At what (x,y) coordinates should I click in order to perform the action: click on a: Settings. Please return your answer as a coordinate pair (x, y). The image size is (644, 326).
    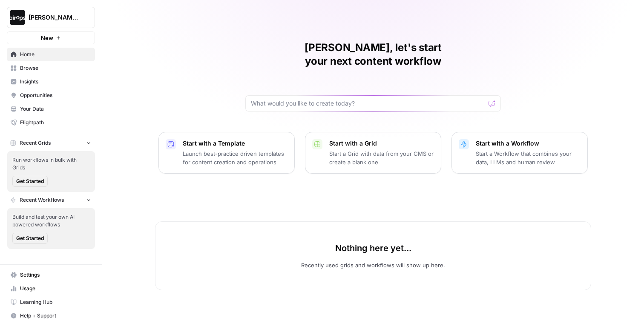
    Looking at the image, I should click on (51, 275).